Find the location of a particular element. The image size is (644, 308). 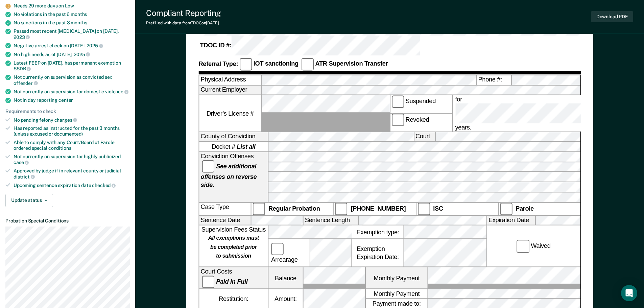

label: Expiration Date is located at coordinates (511, 220).